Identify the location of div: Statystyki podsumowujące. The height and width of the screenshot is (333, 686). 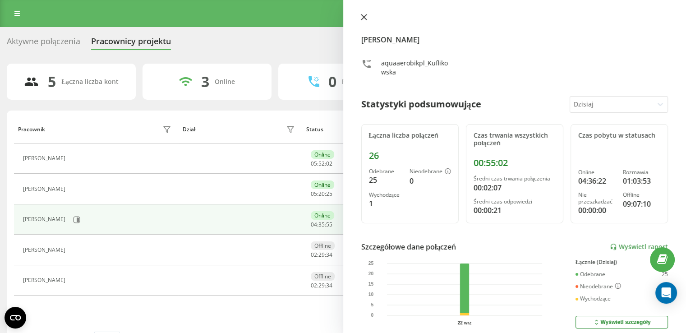
(421, 104).